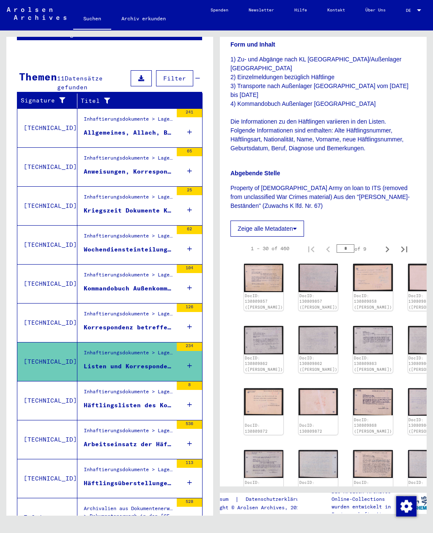 The image size is (433, 533). Describe the element at coordinates (253, 44) in the screenshot. I see `b: Form und Inhalt` at that location.